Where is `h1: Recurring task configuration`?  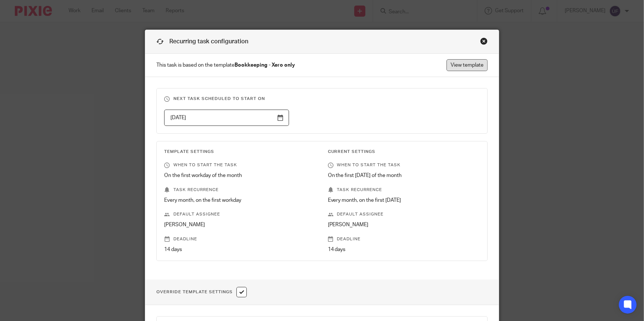 h1: Recurring task configuration is located at coordinates (202, 41).